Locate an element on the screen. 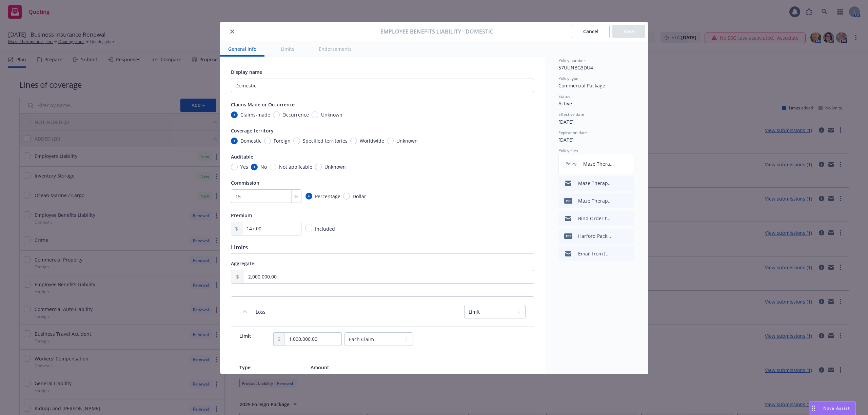 The width and height of the screenshot is (868, 415). span: 57UUNBG3DU4 is located at coordinates (576, 67).